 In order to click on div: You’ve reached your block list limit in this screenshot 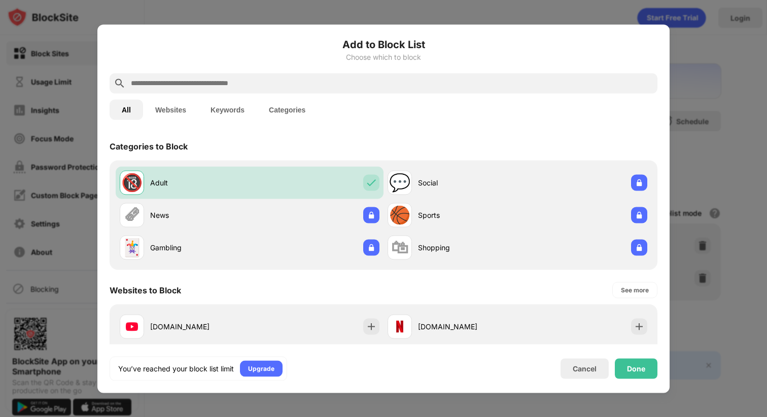, I will do `click(176, 369)`.